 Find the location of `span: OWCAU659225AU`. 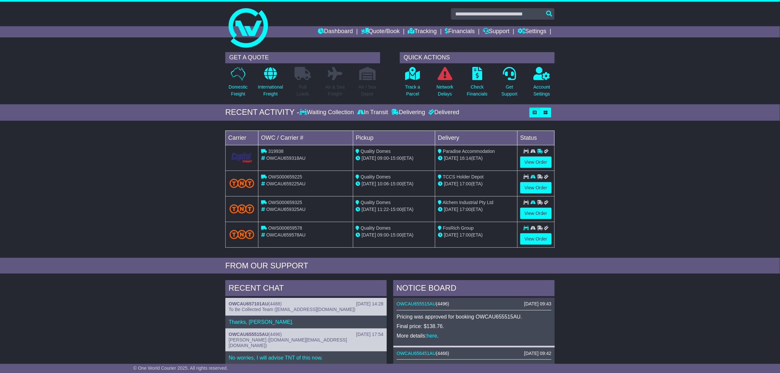

span: OWCAU659225AU is located at coordinates (286, 184).